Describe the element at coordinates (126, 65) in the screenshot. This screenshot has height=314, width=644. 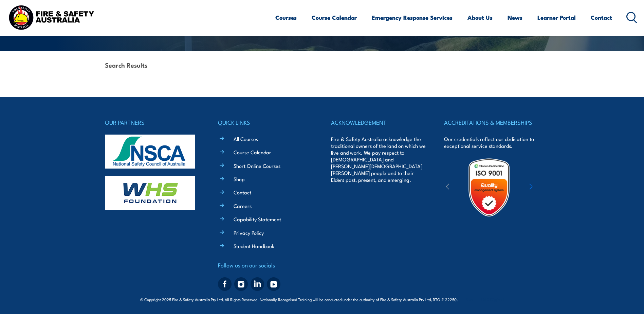
I see `strong: Search Results` at that location.